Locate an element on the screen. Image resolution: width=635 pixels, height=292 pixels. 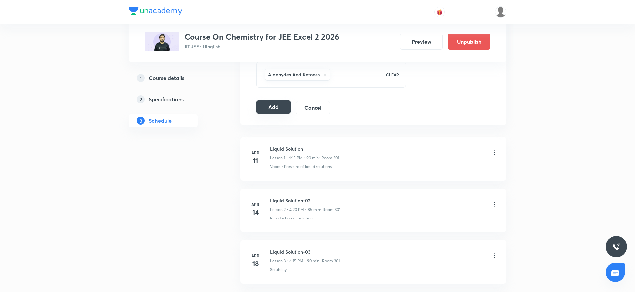
h6: Liquid Solution-03 is located at coordinates (305, 252).